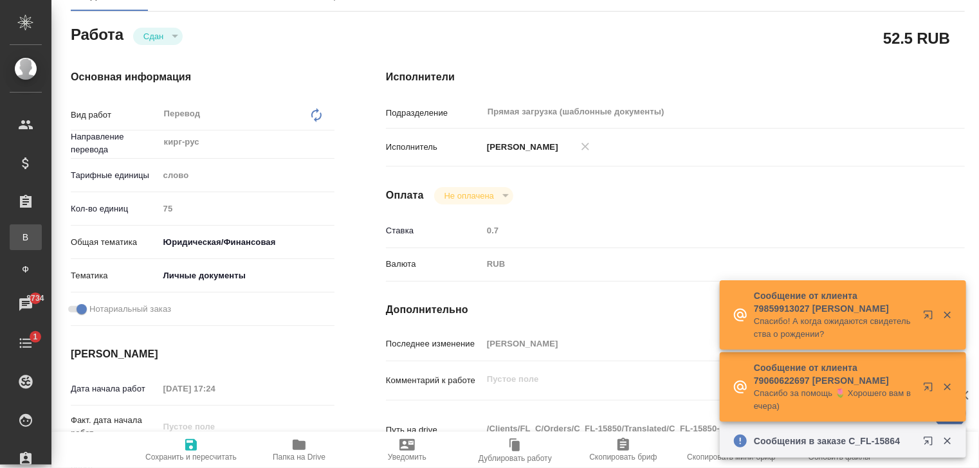 Image resolution: width=979 pixels, height=468 pixels. Describe the element at coordinates (623, 450) in the screenshot. I see `button: Скопировать бриф` at that location.